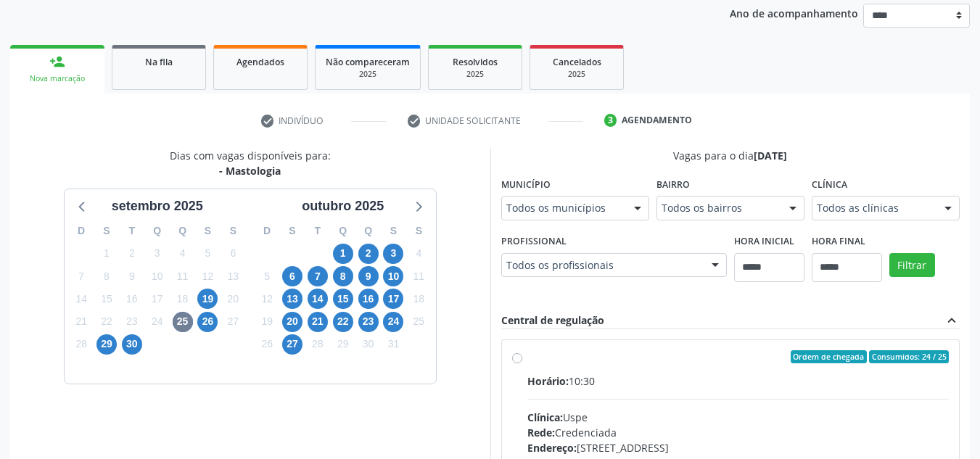  I want to click on span: quarta-feira, 3 de setembro de 2025, so click(157, 254).